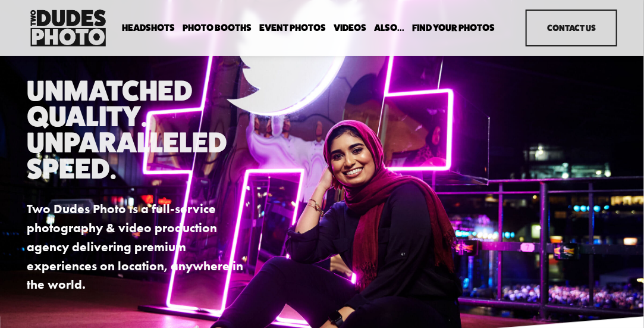  I want to click on img: Two Dudes Photo | Headshots, Portraits &amp; Photo Booths, so click(68, 28).